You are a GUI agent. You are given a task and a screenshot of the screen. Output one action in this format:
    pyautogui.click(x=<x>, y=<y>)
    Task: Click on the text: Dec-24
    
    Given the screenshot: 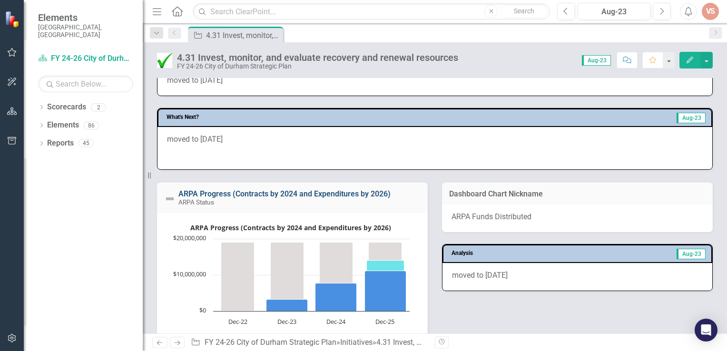 What is the action you would take?
    pyautogui.click(x=336, y=322)
    